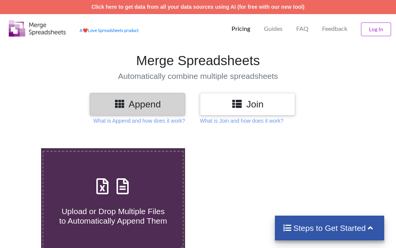 This screenshot has width=396, height=248. What do you see at coordinates (241, 121) in the screenshot?
I see `p: What is Join and how does it work?` at bounding box center [241, 121].